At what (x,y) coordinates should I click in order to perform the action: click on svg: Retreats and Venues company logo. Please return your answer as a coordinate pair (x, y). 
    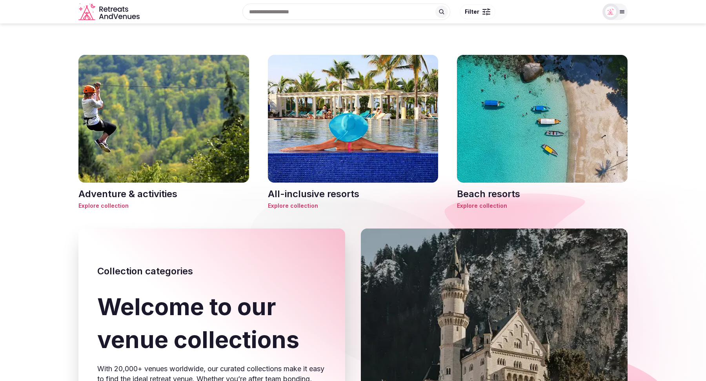
    Looking at the image, I should click on (110, 12).